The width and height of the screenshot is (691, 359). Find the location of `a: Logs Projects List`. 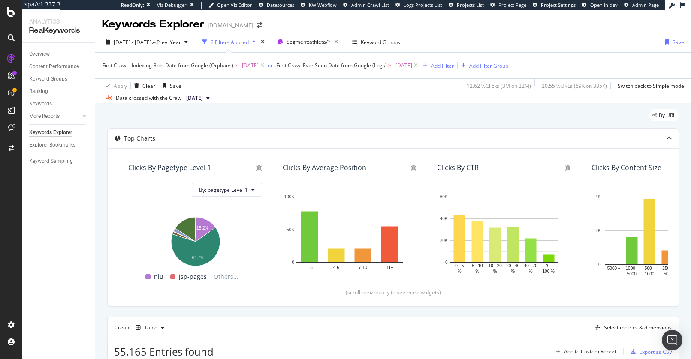

a: Logs Projects List is located at coordinates (418, 5).